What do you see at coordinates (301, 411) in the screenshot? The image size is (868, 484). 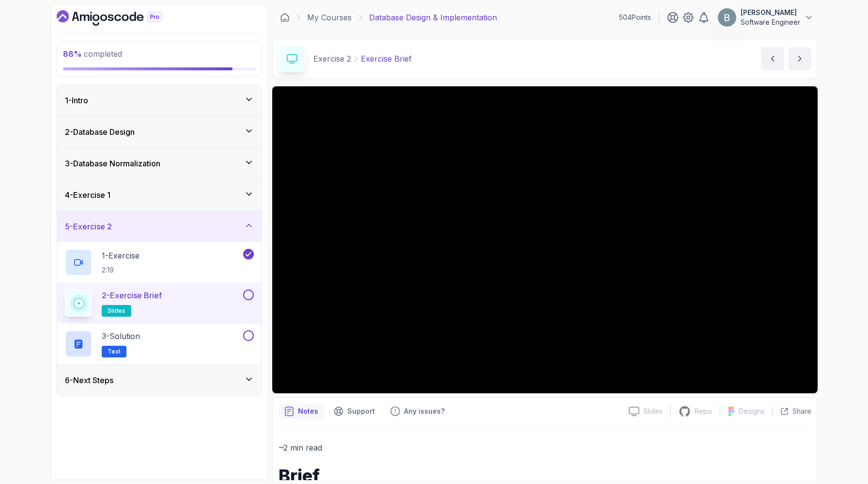 I see `button: notes button` at bounding box center [301, 411].